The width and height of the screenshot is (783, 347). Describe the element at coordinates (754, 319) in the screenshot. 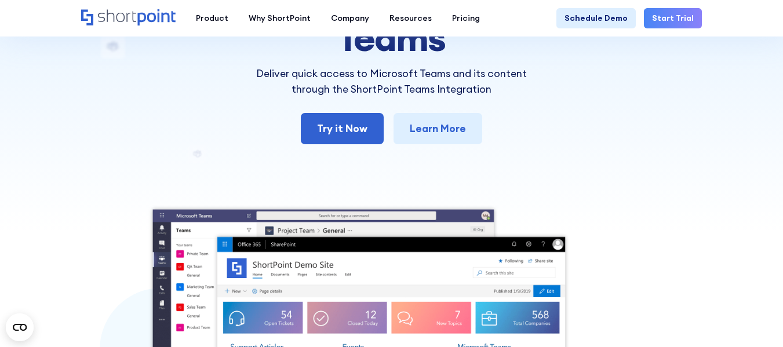

I see `div: Chat Widget` at that location.